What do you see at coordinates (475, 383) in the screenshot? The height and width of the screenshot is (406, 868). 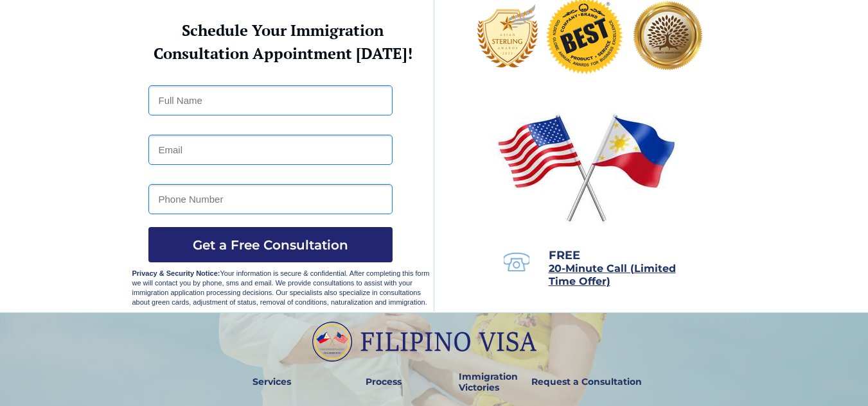 I see `a: Immigration Victories` at bounding box center [475, 383].